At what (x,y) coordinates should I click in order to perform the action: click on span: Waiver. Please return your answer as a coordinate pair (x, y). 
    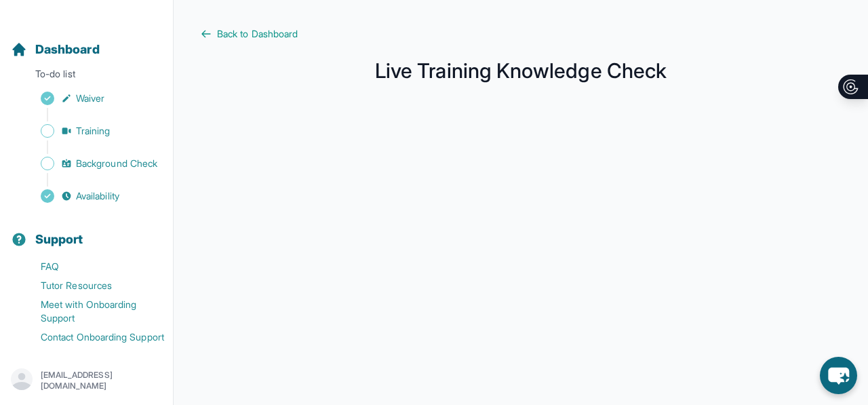
    Looking at the image, I should click on (90, 99).